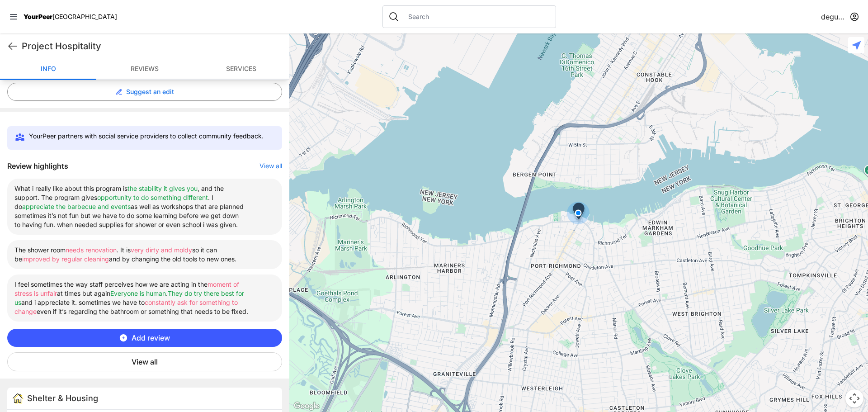 This screenshot has width=868, height=412. Describe the element at coordinates (146, 136) in the screenshot. I see `p: YourPeer partners with social service providers to collect community feedback.` at that location.